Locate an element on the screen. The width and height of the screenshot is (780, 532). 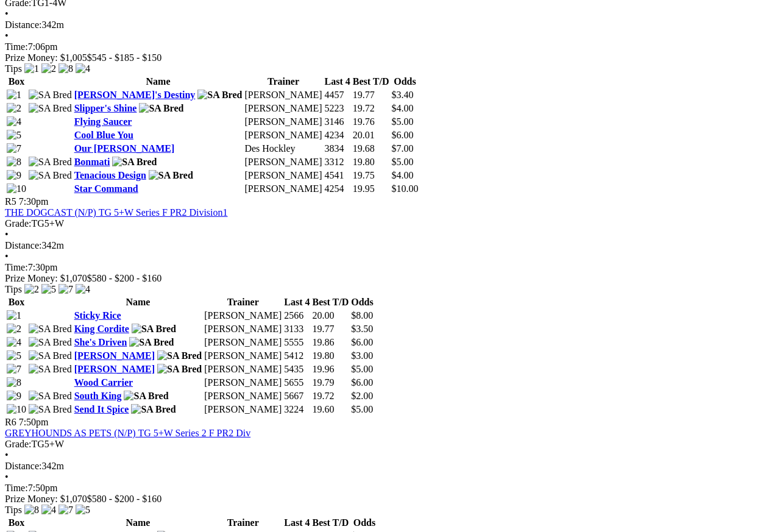
td: 19.86 is located at coordinates (331, 342).